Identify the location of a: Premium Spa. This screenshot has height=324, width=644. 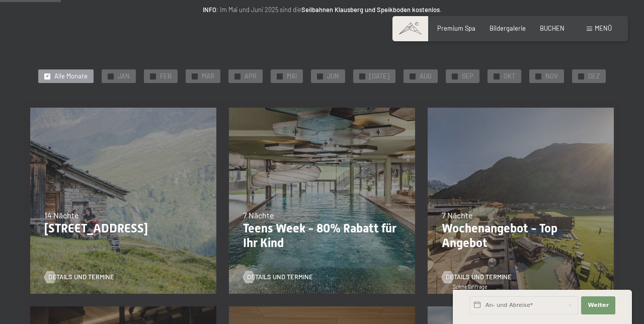
(456, 28).